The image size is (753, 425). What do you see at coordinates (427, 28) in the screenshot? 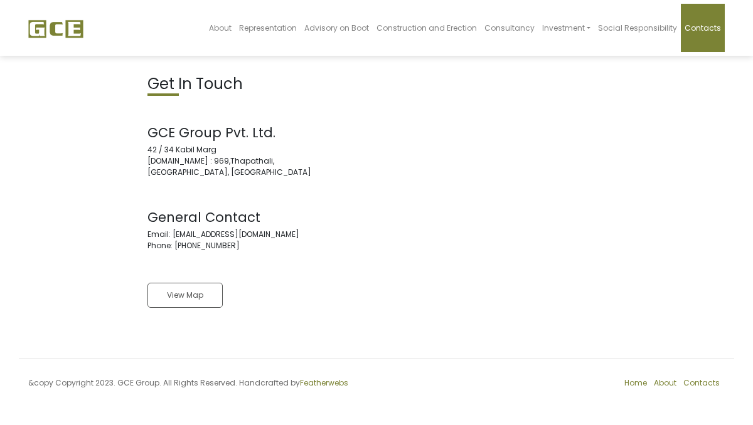
I see `span: Construction and Erection` at bounding box center [427, 28].